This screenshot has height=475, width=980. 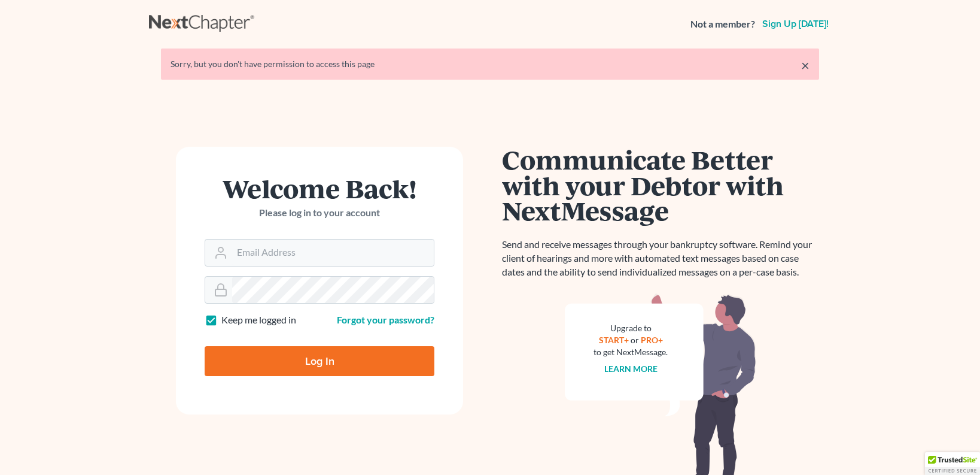 What do you see at coordinates (723, 24) in the screenshot?
I see `strong: Not a member?` at bounding box center [723, 24].